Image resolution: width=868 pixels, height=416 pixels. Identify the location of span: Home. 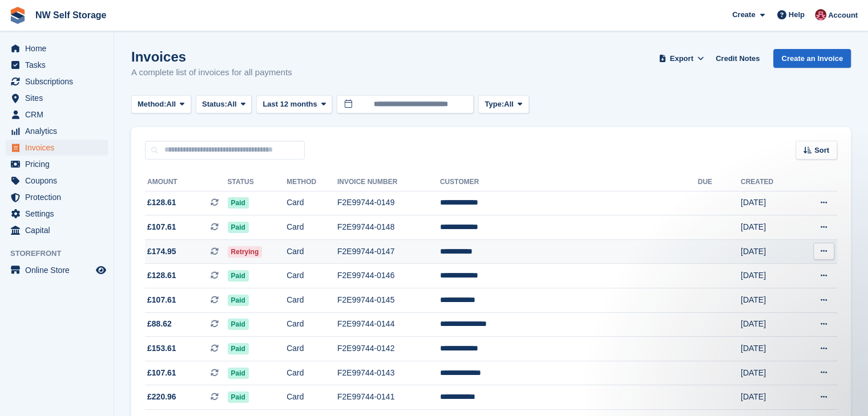
(60, 48).